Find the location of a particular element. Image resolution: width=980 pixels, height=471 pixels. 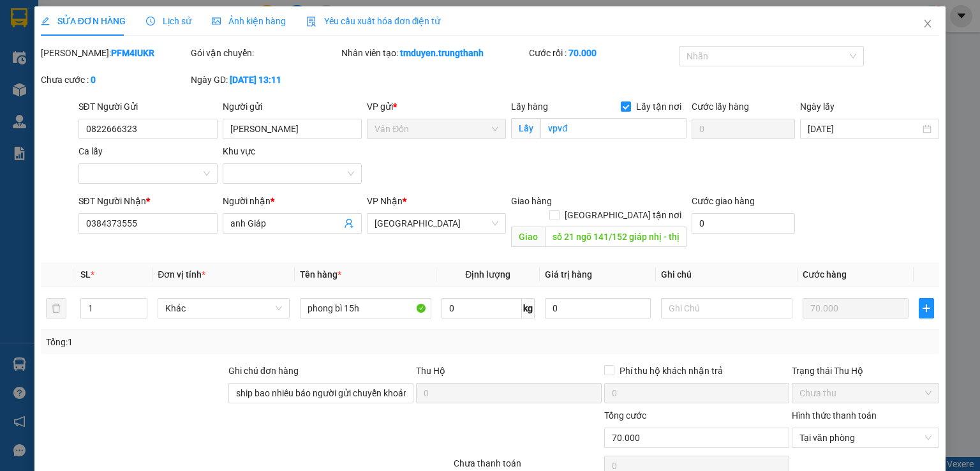

label: Cước giao hàng is located at coordinates (723, 201).